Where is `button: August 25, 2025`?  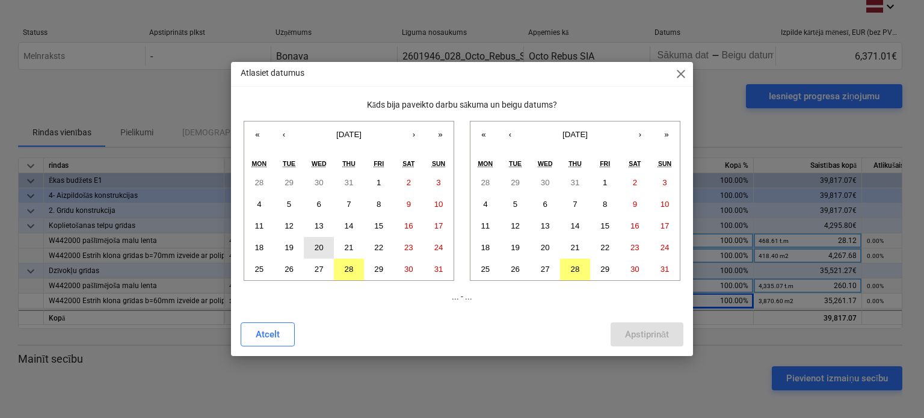 button: August 25, 2025 is located at coordinates (259, 269).